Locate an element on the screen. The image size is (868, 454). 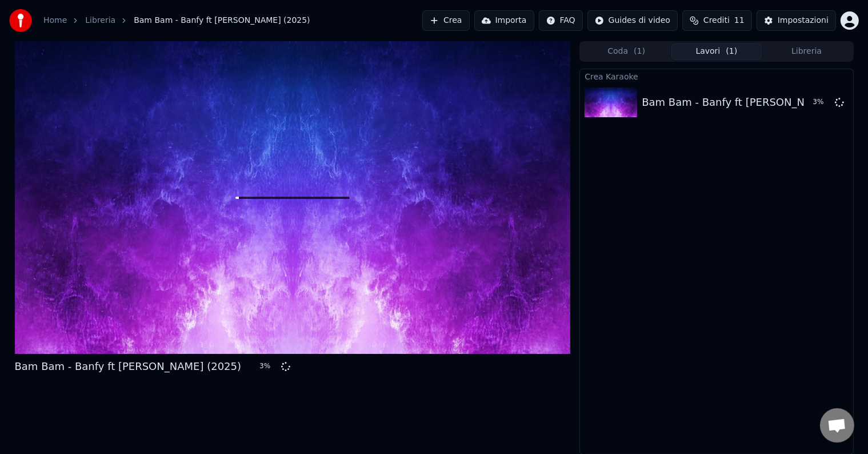
button: FAQ is located at coordinates (561, 21).